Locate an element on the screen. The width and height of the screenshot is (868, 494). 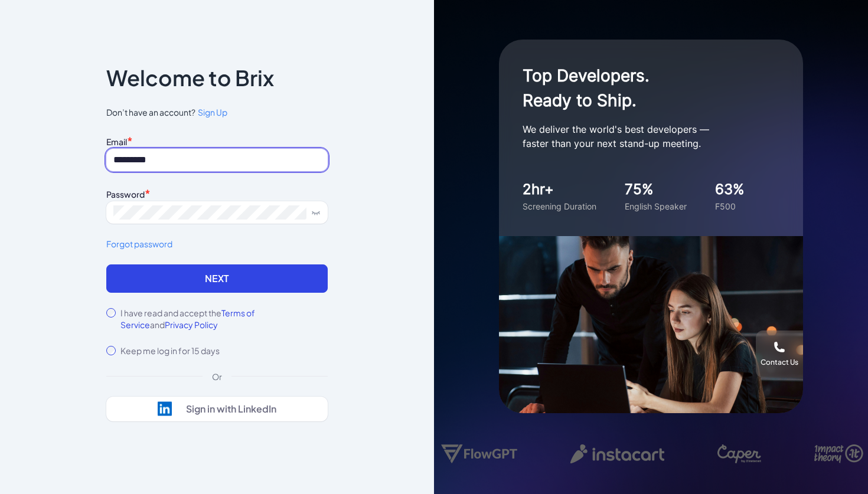
label: Email is located at coordinates (116, 142).